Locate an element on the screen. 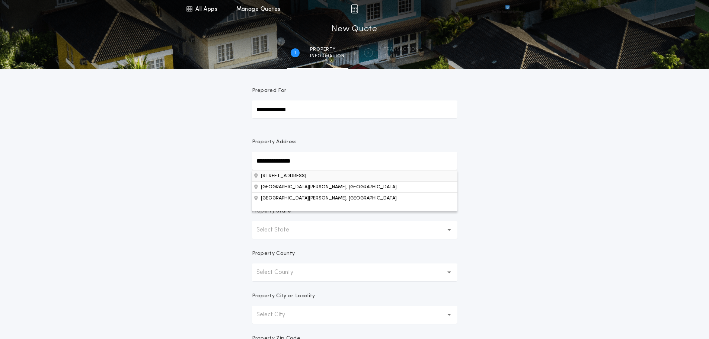  p: Select State is located at coordinates (279, 230).